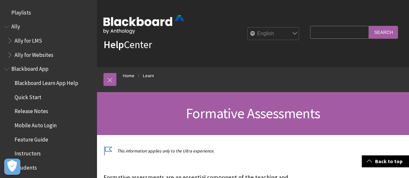 This screenshot has width=409, height=178. I want to click on span: Ally, so click(16, 26).